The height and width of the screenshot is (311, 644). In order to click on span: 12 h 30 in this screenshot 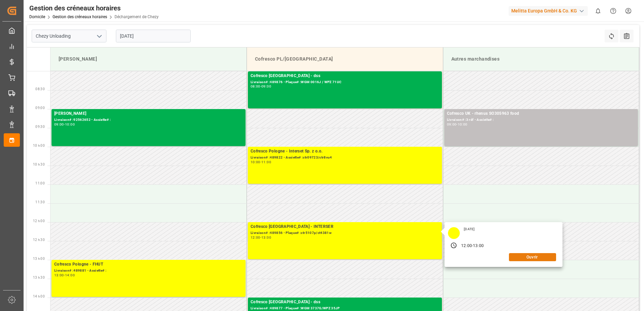, I will do `click(39, 240)`.